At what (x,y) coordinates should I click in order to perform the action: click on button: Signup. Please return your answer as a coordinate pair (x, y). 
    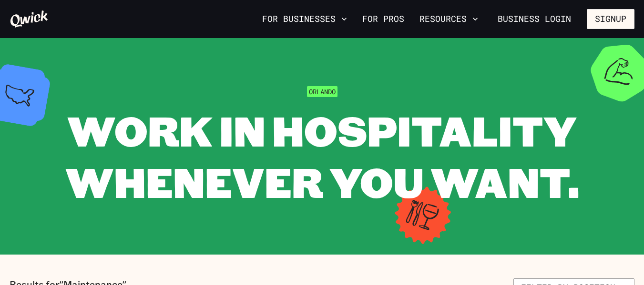
    Looking at the image, I should click on (611, 19).